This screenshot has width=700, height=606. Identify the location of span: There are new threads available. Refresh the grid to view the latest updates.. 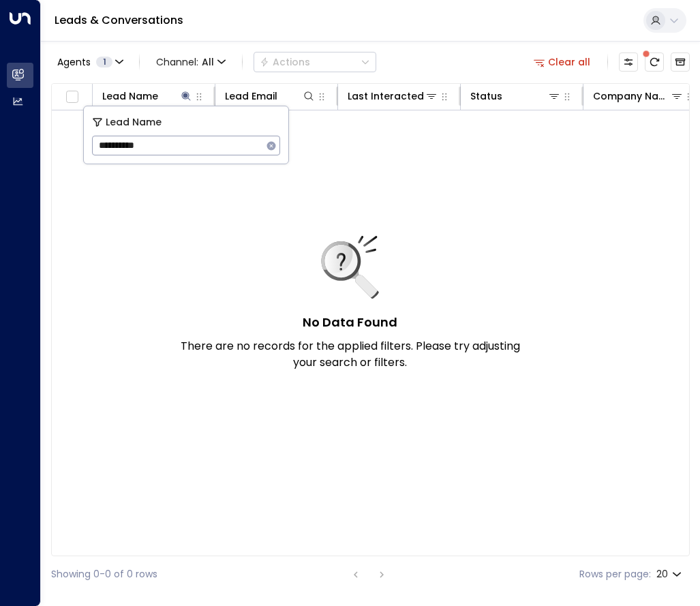
(655, 62).